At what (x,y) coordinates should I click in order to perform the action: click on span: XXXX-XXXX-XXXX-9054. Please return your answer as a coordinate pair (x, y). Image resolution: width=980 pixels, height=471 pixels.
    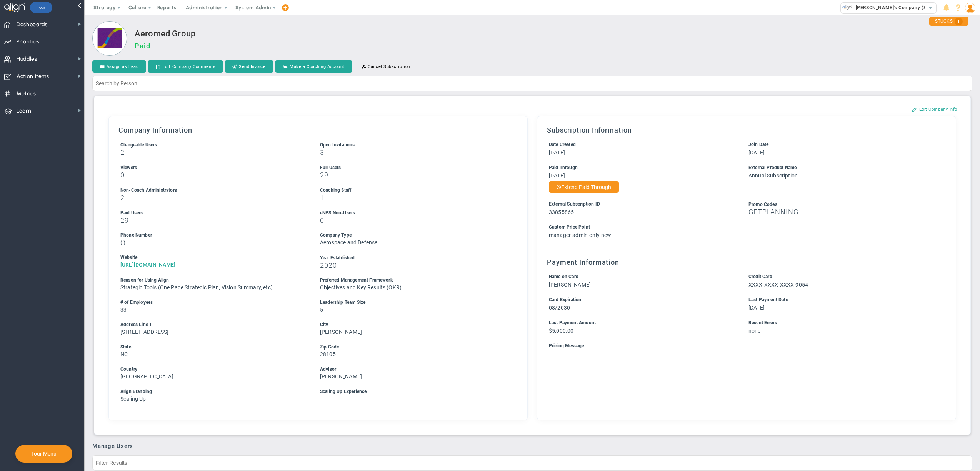
    Looking at the image, I should click on (778, 284).